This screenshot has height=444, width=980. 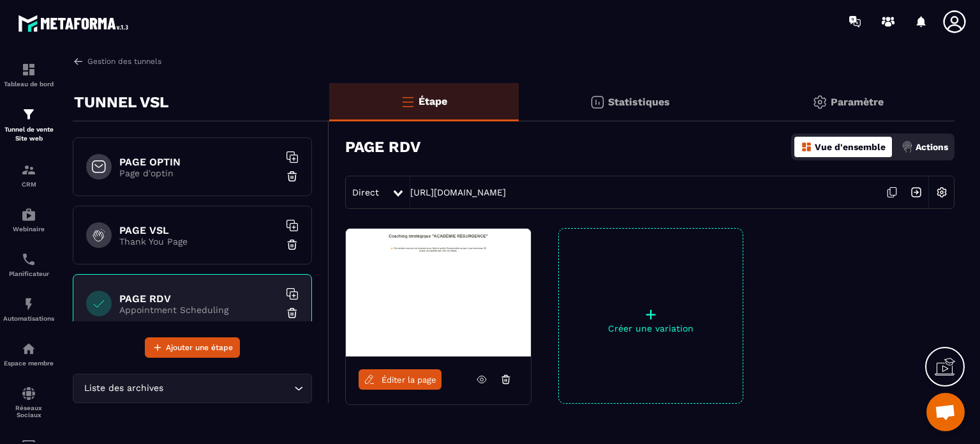 What do you see at coordinates (199, 162) in the screenshot?
I see `h6: PAGE OPTIN` at bounding box center [199, 162].